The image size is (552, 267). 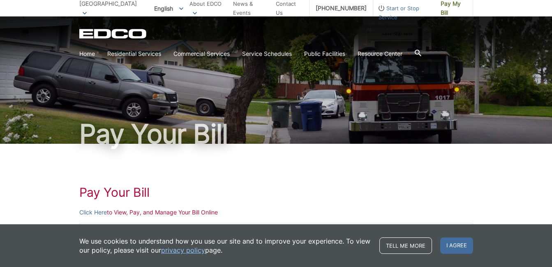 I want to click on p: We use cookies to understand how you use our site and to improve your experience. To view our pol..., so click(x=225, y=246).